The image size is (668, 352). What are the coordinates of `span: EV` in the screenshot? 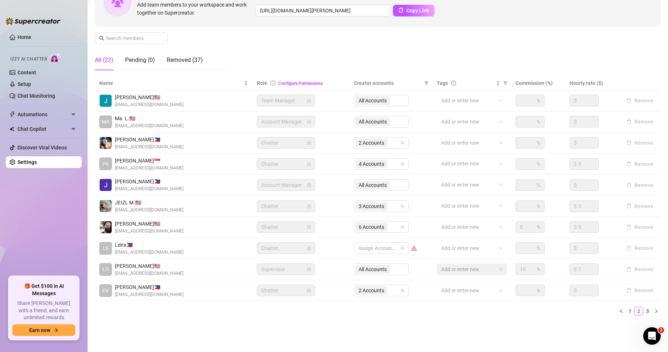 It's located at (105, 291).